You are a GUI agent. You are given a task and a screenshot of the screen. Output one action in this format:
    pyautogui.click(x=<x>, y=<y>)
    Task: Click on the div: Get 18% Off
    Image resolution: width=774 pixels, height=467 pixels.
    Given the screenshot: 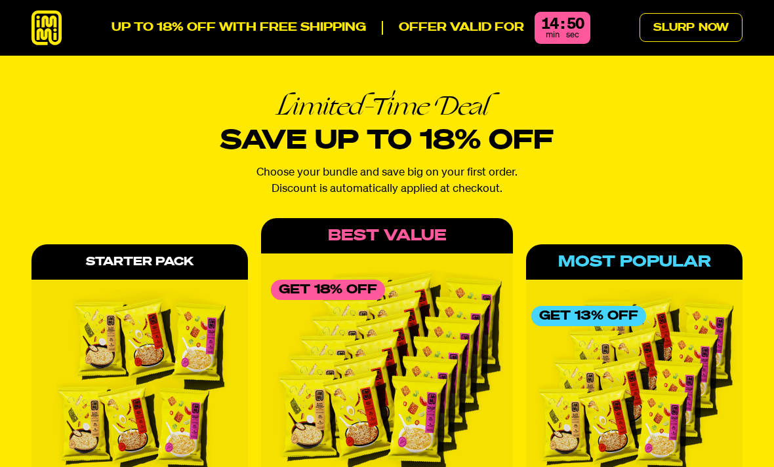 What is the action you would take?
    pyautogui.click(x=328, y=290)
    